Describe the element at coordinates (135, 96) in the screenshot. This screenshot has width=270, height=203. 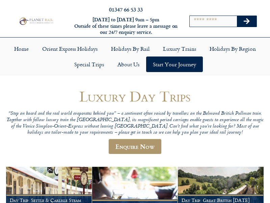
I see `h1: Luxury Day Trips` at that location.